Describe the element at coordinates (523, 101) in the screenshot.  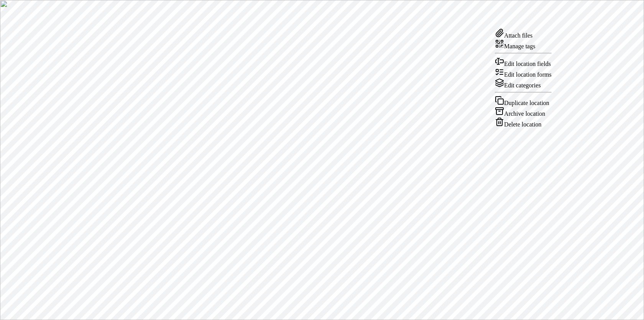
I see `div: Duplicate location` at that location.